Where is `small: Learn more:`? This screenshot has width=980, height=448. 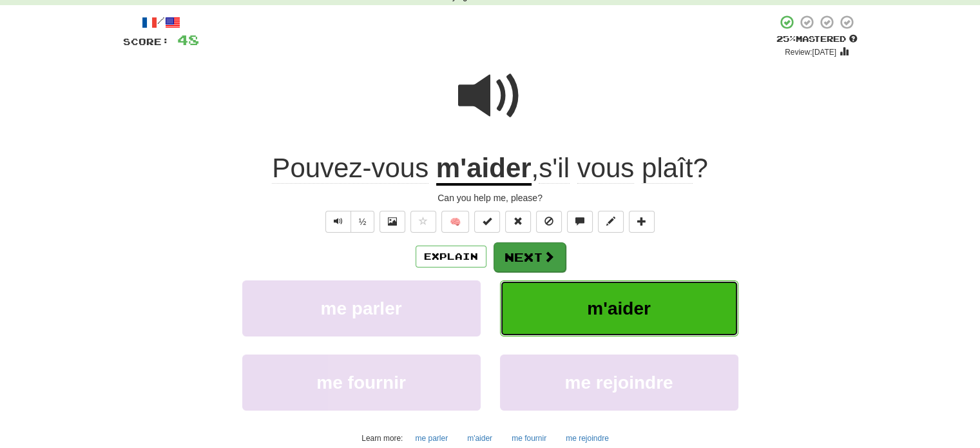
small: Learn more: is located at coordinates (382, 438).